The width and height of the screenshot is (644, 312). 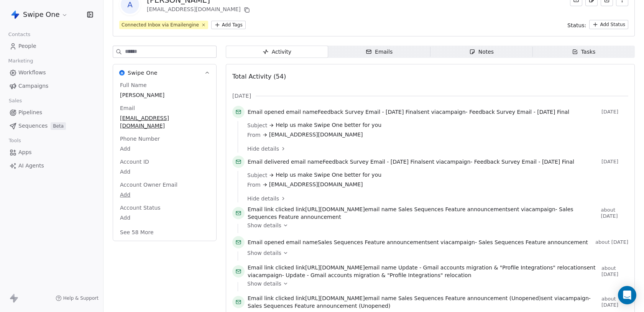 I want to click on a: SequencesBeta, so click(x=51, y=126).